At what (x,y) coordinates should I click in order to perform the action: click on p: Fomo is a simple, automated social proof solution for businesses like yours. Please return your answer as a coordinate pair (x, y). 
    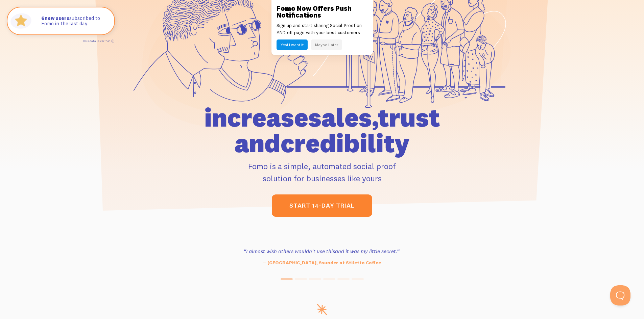
    Looking at the image, I should click on (322, 172).